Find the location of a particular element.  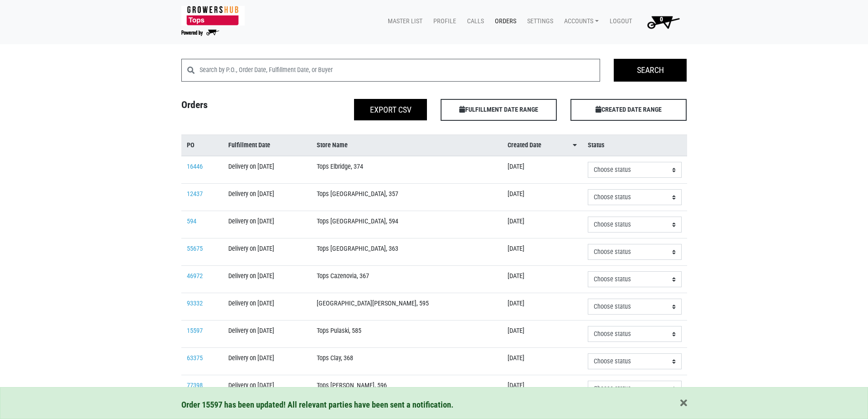

a: Profile is located at coordinates (443, 22).